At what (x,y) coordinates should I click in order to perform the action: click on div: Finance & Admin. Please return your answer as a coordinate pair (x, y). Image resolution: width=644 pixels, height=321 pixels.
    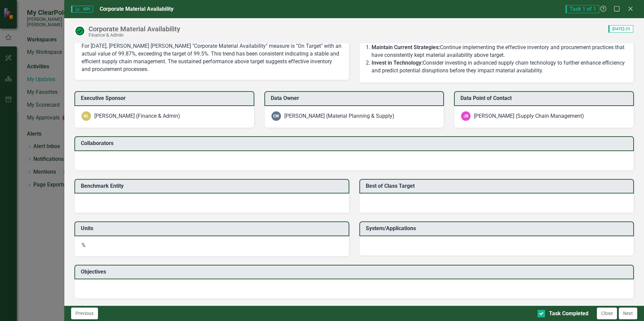
    Looking at the image, I should click on (134, 35).